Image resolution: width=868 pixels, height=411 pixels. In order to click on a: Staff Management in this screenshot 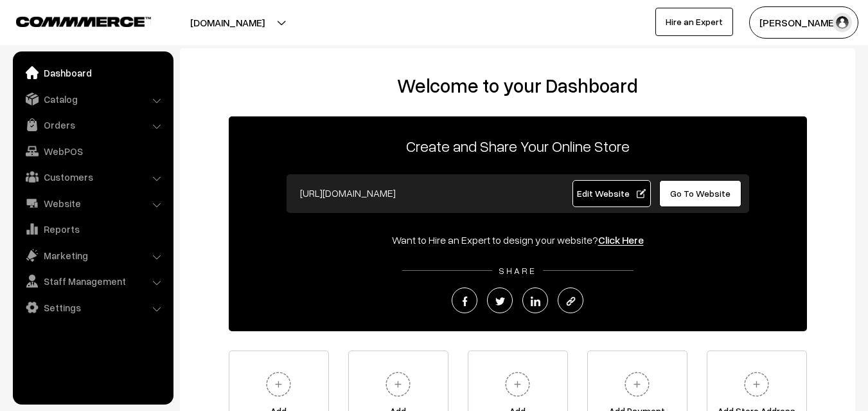, I will do `click(92, 281)`.